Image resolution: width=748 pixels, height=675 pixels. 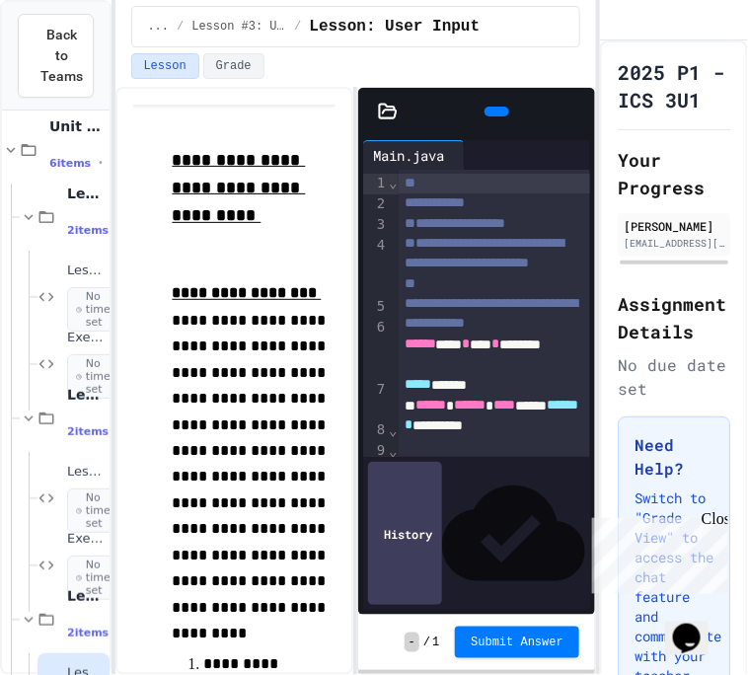 I want to click on div: 8, so click(x=375, y=430).